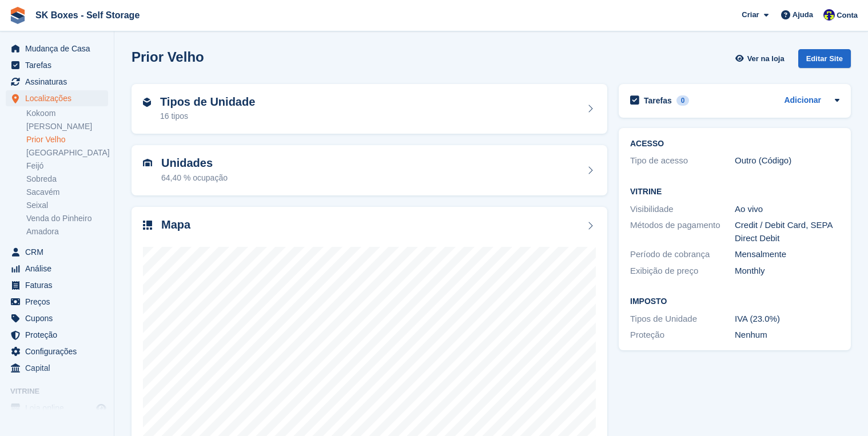  Describe the element at coordinates (59, 368) in the screenshot. I see `span: Capital` at that location.